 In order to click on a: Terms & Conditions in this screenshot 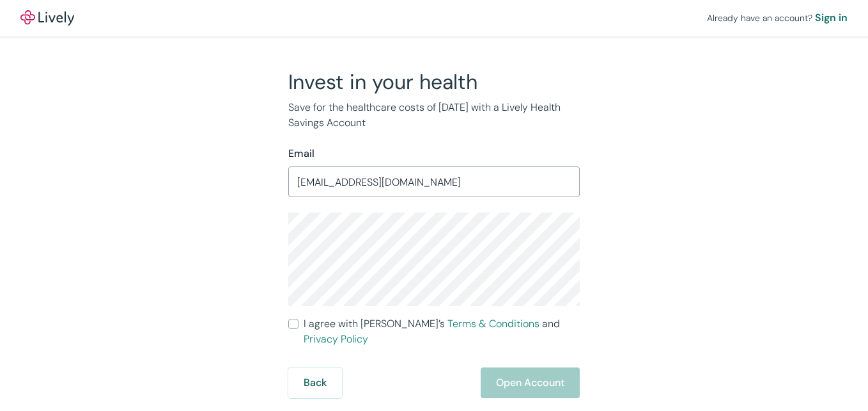, I will do `click(494, 324)`.